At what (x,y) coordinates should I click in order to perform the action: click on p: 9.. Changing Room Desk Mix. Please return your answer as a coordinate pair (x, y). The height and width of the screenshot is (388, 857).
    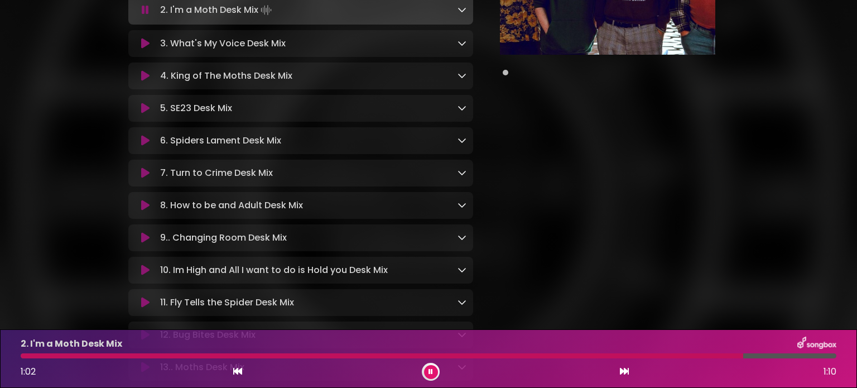
    Looking at the image, I should click on (223, 238).